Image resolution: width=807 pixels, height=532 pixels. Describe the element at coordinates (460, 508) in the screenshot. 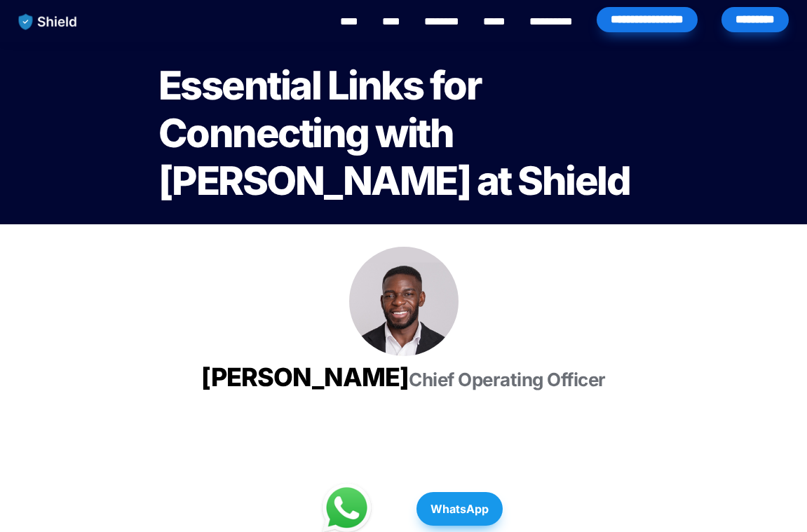

I see `strong: WhatsApp` at that location.